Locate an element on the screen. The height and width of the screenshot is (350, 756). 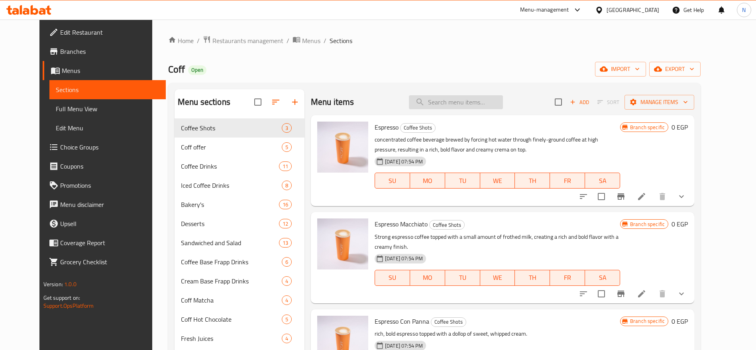
div: Fresh Juices is located at coordinates (231, 338).